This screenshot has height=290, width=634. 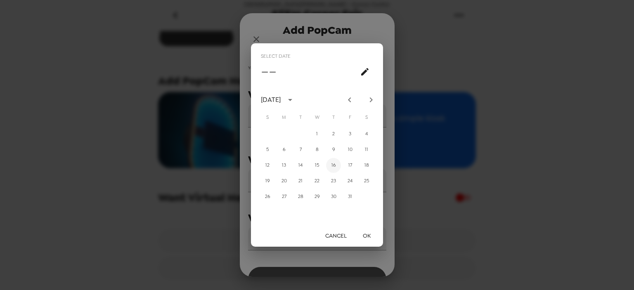 I want to click on button: Previous month, so click(x=350, y=100).